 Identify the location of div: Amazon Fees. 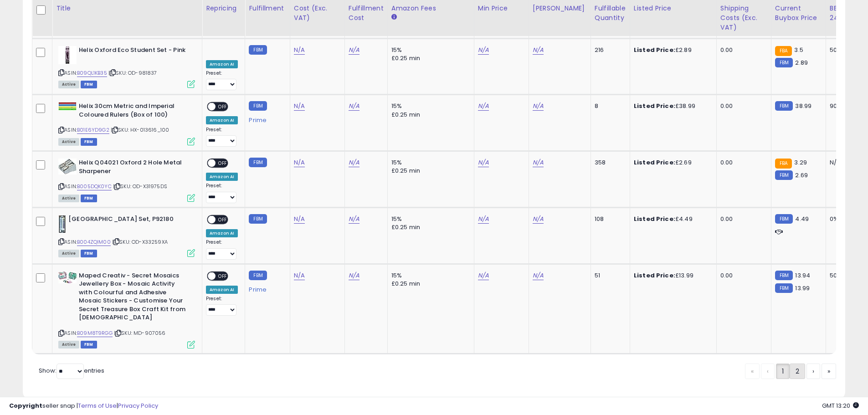
(430, 8).